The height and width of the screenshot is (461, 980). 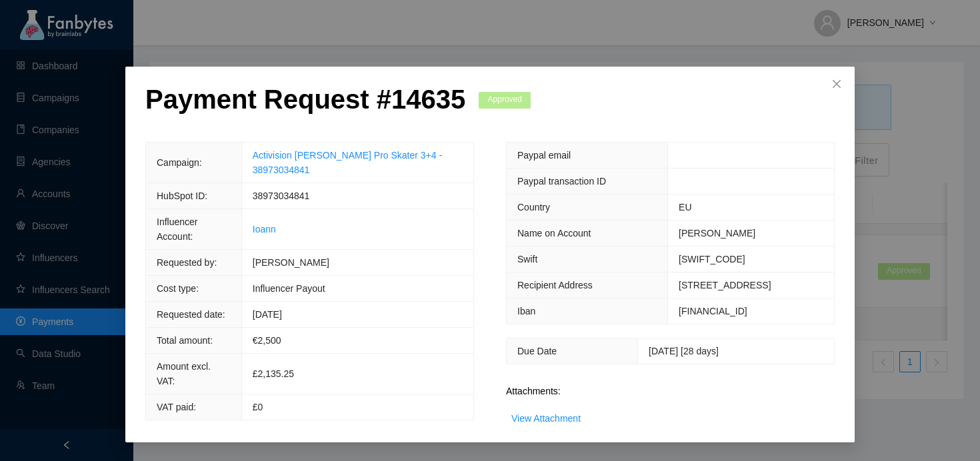 What do you see at coordinates (527, 259) in the screenshot?
I see `span: Swift` at bounding box center [527, 259].